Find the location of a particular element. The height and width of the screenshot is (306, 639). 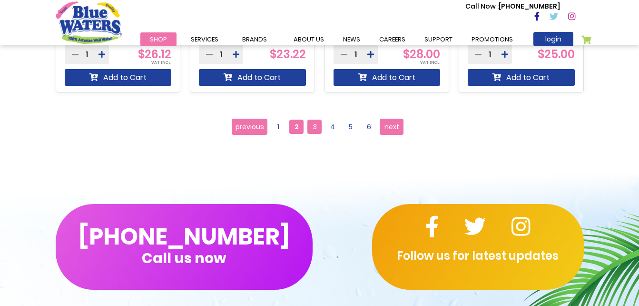

span: Shop is located at coordinates (159, 39).